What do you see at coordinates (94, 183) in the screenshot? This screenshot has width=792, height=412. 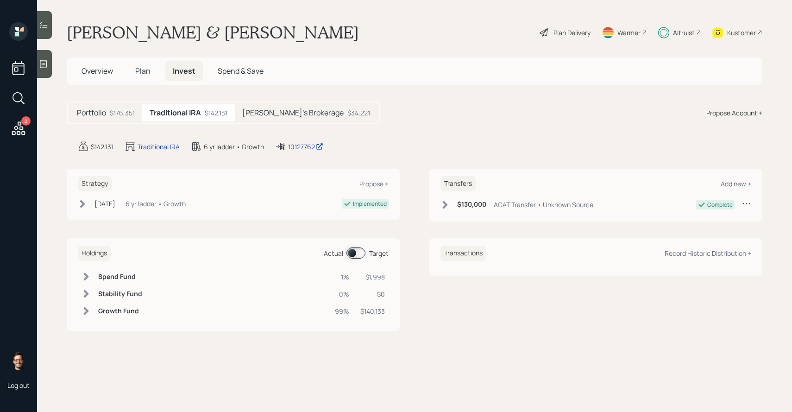 I see `h6: Strategy` at bounding box center [94, 183].